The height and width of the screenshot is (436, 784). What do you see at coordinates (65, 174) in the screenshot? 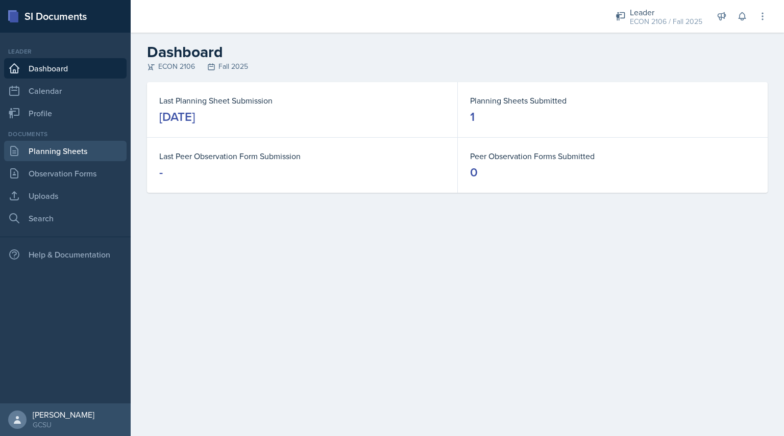
I see `a: Observation Forms` at bounding box center [65, 174].